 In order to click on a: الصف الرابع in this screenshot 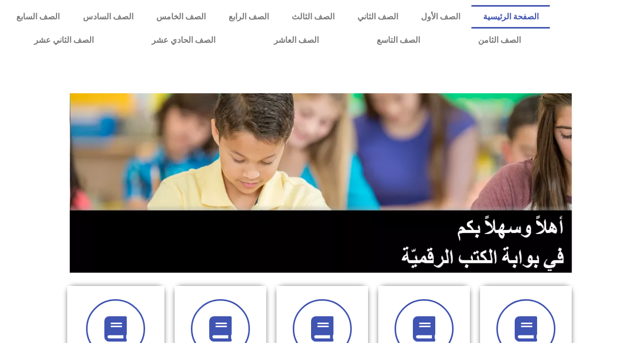, I will do `click(248, 17)`.